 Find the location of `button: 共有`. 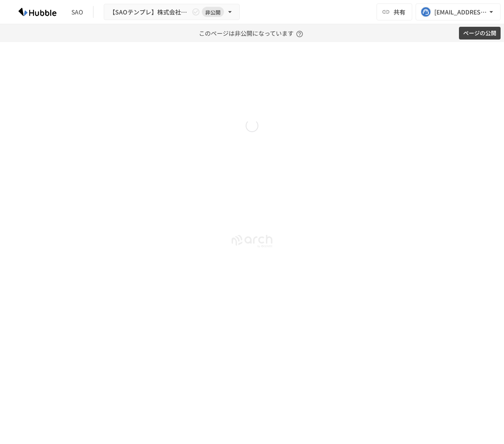

button: 共有 is located at coordinates (394, 12).